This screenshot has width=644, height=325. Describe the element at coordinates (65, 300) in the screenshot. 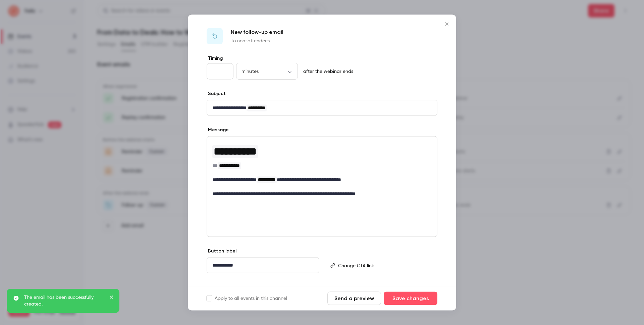

I see `p: The email has been successfully created.` at that location.